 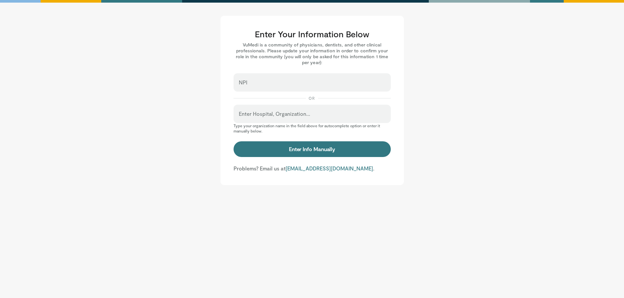 I want to click on button: Enter Info Manually, so click(x=312, y=149).